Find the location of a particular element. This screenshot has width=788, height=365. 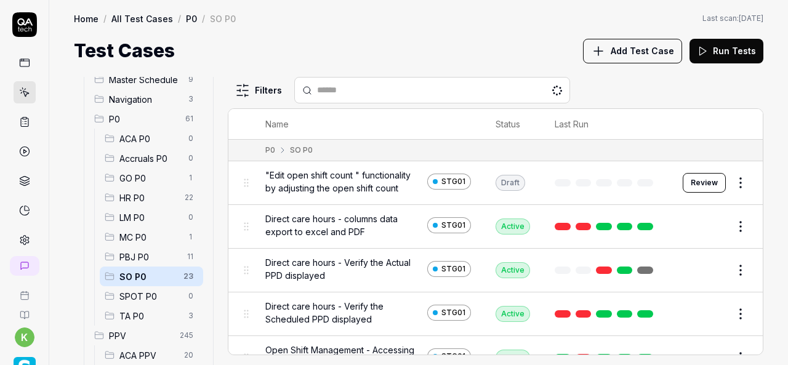

span: 9 is located at coordinates (191, 79).